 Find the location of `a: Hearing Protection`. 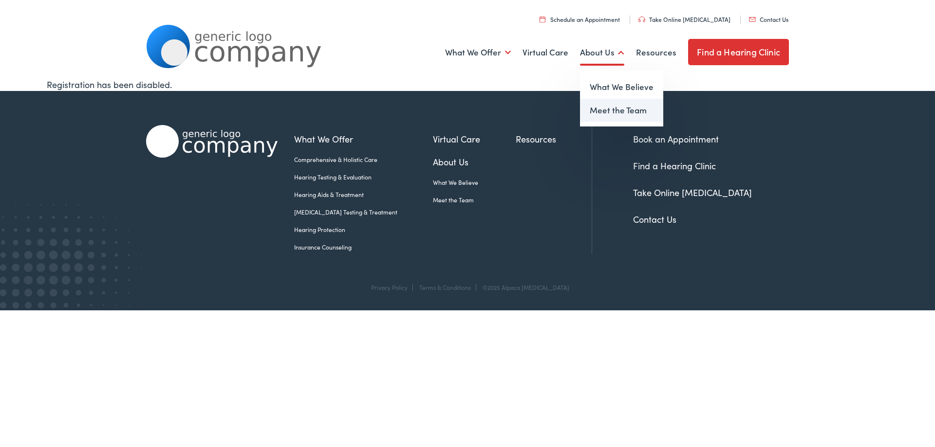

a: Hearing Protection is located at coordinates (363, 230).